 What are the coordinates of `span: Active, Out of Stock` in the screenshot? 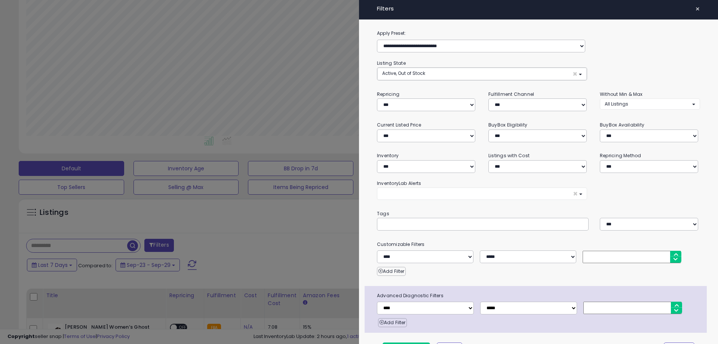 It's located at (403, 73).